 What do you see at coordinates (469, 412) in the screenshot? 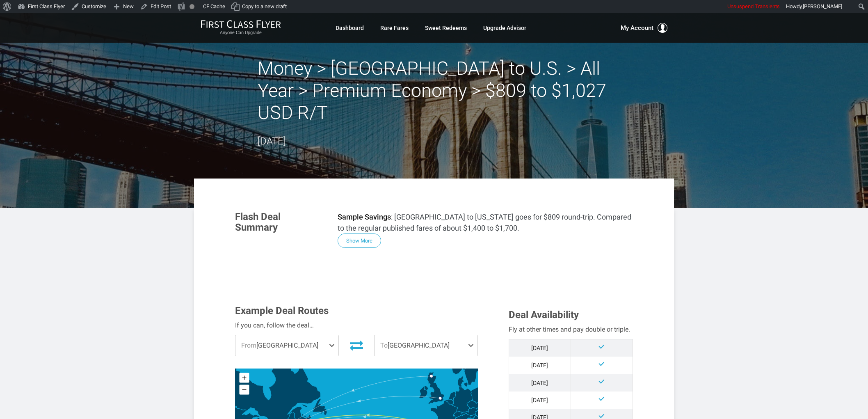
I see `path: Austria` at bounding box center [469, 412].